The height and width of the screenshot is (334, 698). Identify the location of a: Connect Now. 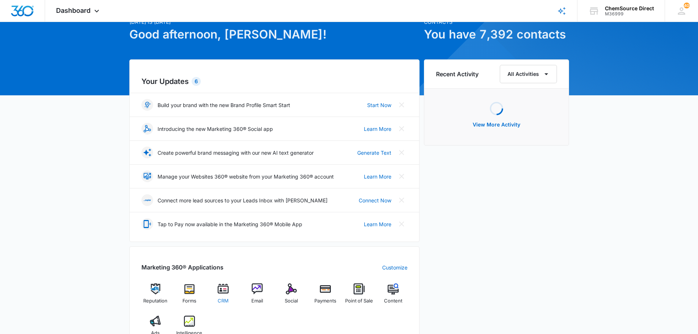
(375, 200).